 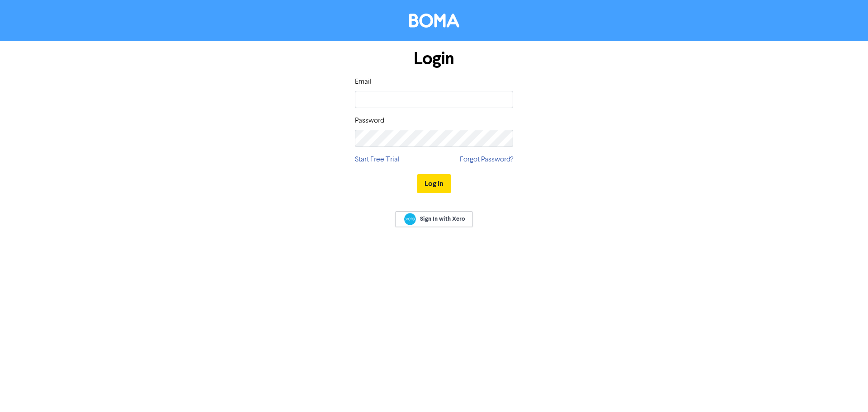 What do you see at coordinates (434, 218) in the screenshot?
I see `a: Sign In with Xero` at bounding box center [434, 218].